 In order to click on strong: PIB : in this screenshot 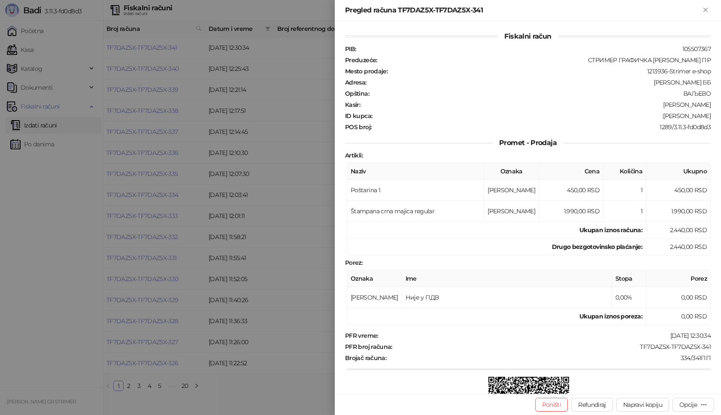, I will do `click(350, 49)`.